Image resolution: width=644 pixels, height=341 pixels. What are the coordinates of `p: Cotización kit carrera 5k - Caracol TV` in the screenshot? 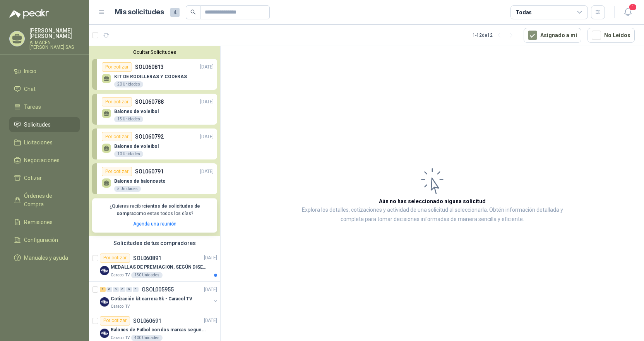 It's located at (151, 299).